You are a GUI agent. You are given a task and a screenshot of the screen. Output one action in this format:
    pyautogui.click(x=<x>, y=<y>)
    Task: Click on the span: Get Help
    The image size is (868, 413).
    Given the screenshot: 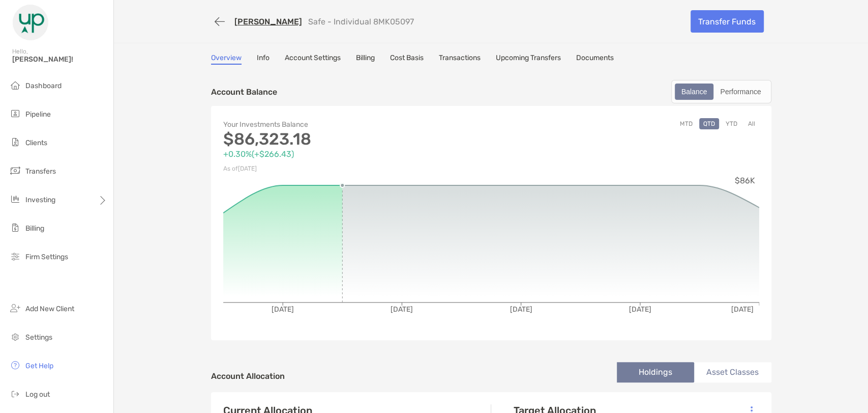 What is the action you would take?
    pyautogui.click(x=39, y=365)
    